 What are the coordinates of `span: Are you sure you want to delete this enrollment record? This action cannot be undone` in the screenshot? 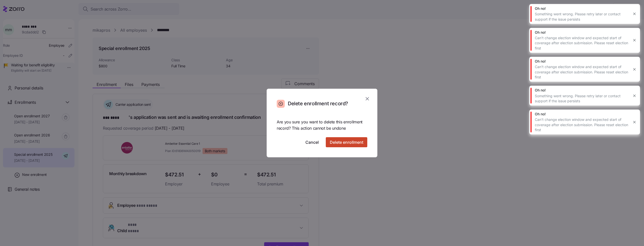 It's located at (322, 125).